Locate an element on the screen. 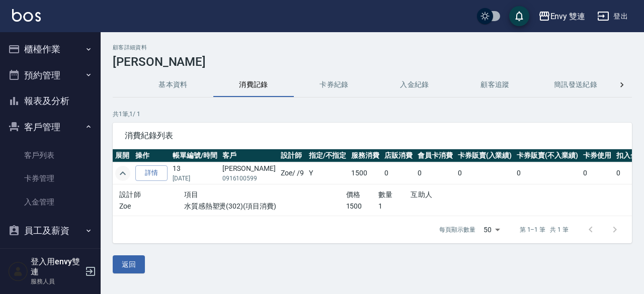 Image resolution: width=644 pixels, height=294 pixels. button: 商品管理 is located at coordinates (51, 256).